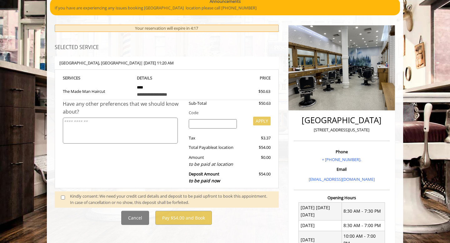 This screenshot has height=243, width=450. What do you see at coordinates (256, 160) in the screenshot?
I see `div: $0.00` at bounding box center [256, 160].